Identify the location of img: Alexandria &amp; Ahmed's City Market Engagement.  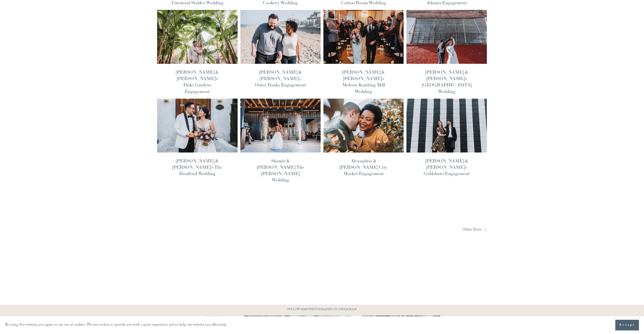
(363, 126).